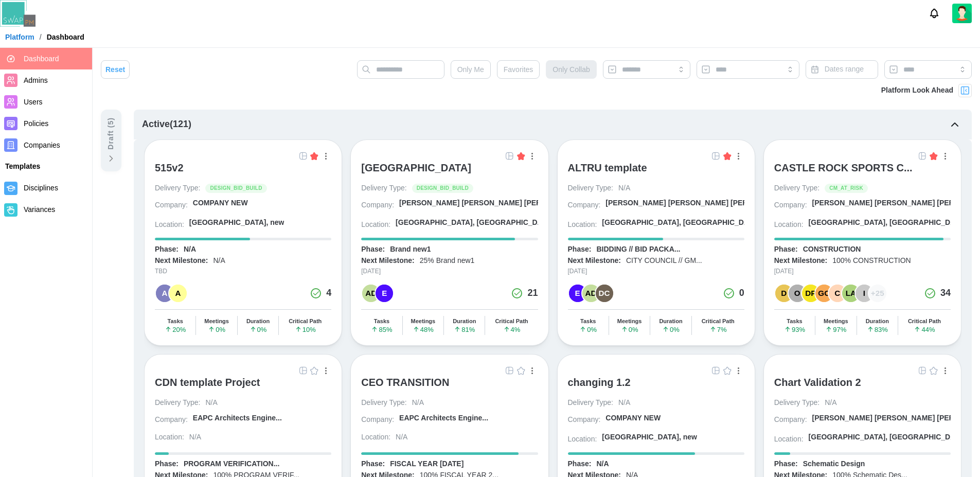  What do you see at coordinates (115, 69) in the screenshot?
I see `button: Reset` at bounding box center [115, 69].